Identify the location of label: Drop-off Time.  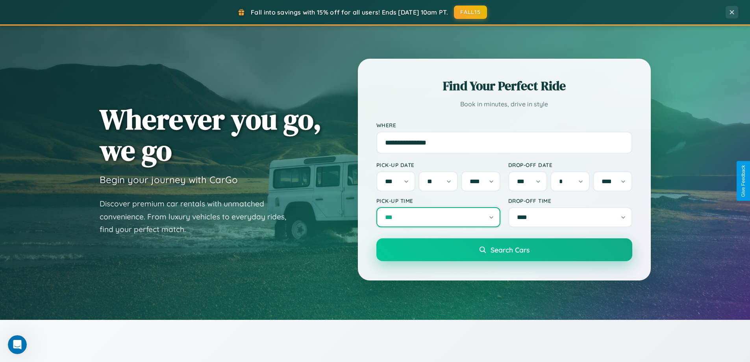
(570, 200).